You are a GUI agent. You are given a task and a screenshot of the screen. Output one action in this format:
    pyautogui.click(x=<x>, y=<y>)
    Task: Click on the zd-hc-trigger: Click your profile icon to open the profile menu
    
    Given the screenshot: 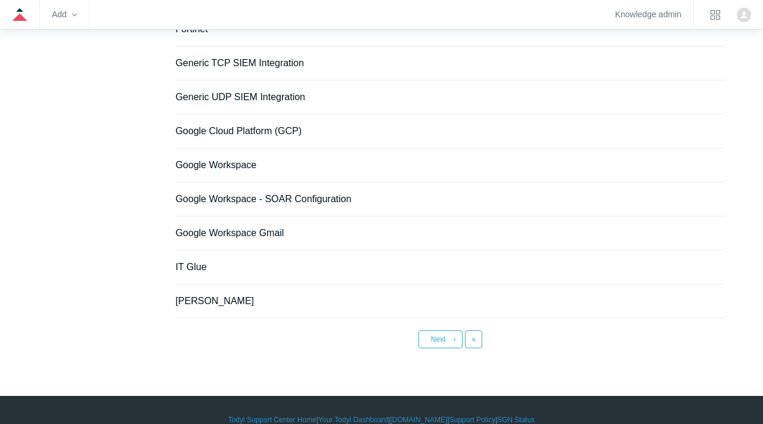 What is the action you would take?
    pyautogui.click(x=744, y=15)
    